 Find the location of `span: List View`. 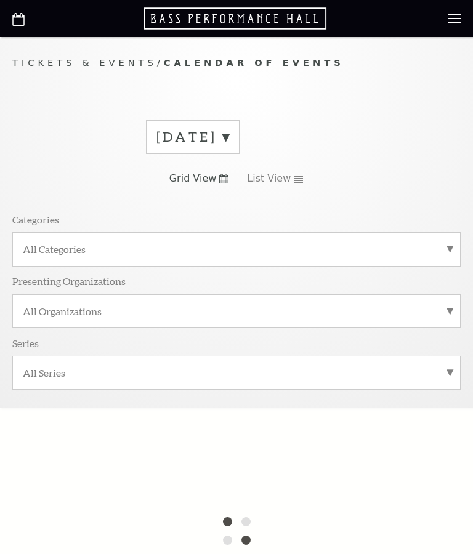

span: List View is located at coordinates (268, 178).